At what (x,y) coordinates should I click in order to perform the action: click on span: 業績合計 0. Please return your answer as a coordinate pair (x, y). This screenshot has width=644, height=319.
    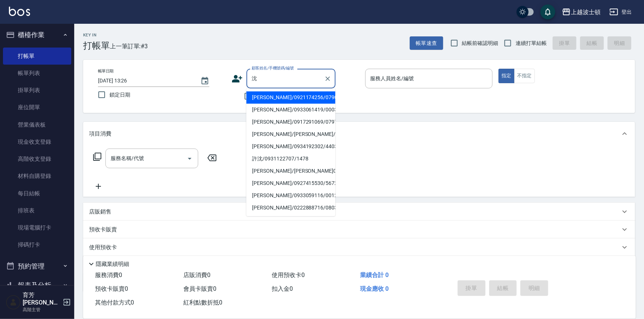
    Looking at the image, I should click on (374, 275).